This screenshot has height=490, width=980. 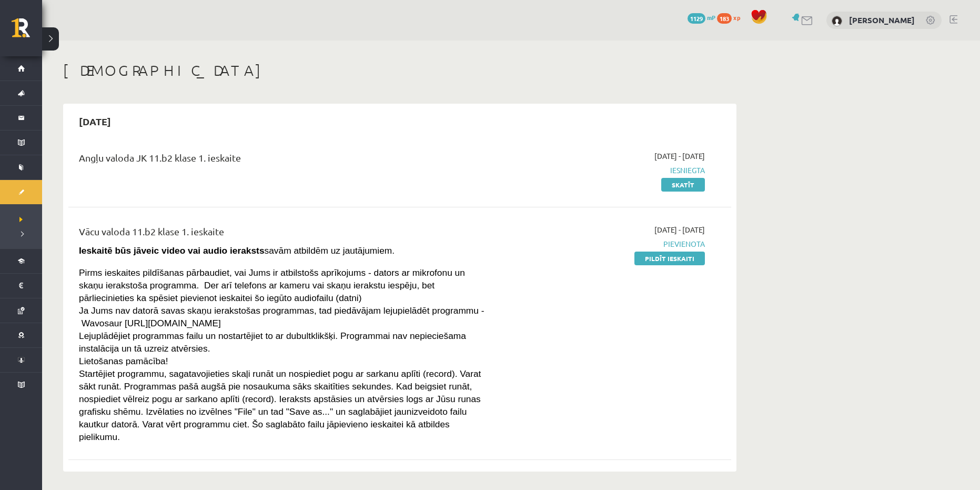 What do you see at coordinates (123, 361) in the screenshot?
I see `span: Lietošanas pamācība!` at bounding box center [123, 361].